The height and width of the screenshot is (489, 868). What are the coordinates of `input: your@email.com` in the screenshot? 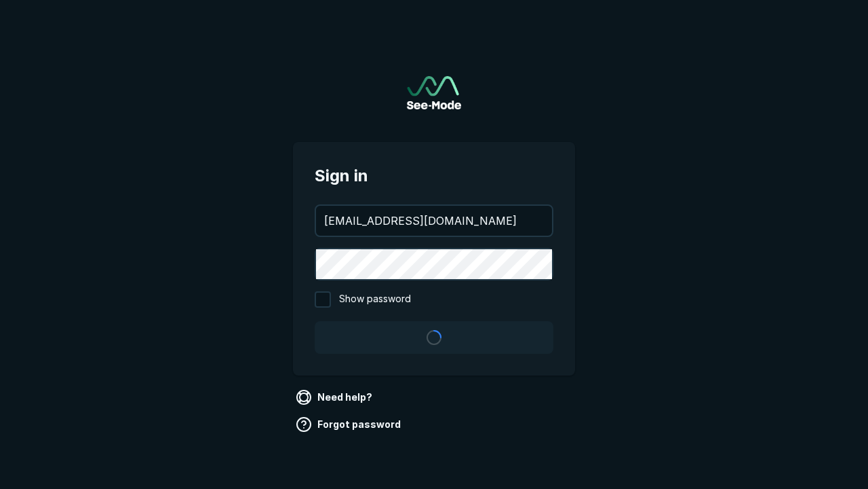 It's located at (434, 220).